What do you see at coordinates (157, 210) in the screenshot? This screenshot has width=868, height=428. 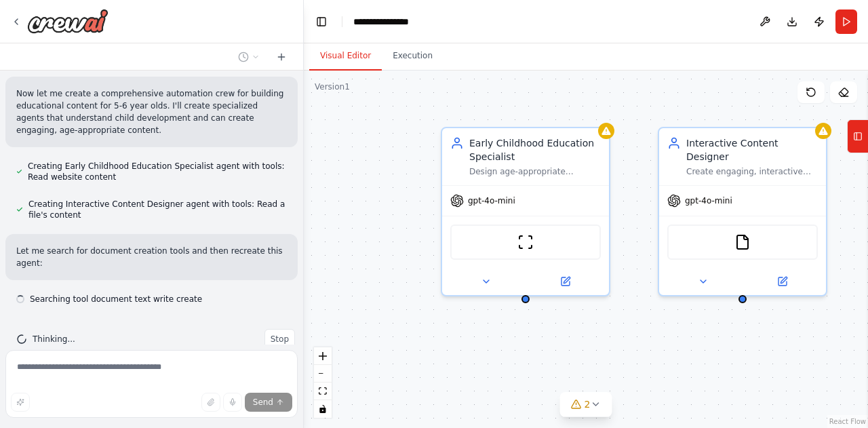 I see `span: Creating Interactive Content Designer agent with tools: Read a file's content` at bounding box center [157, 210].